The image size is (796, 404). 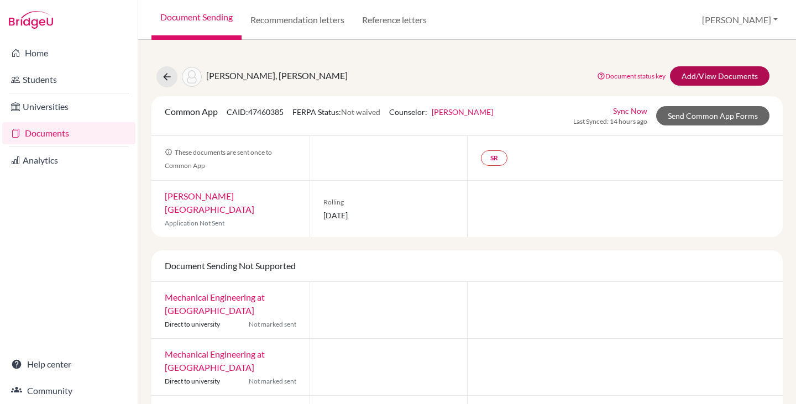 I want to click on a: Document status key, so click(x=631, y=76).